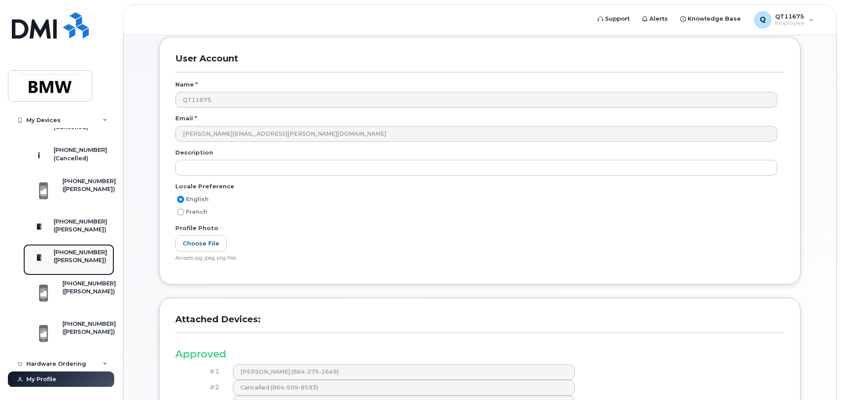 This screenshot has height=400, width=841. I want to click on h3: User Account, so click(480, 62).